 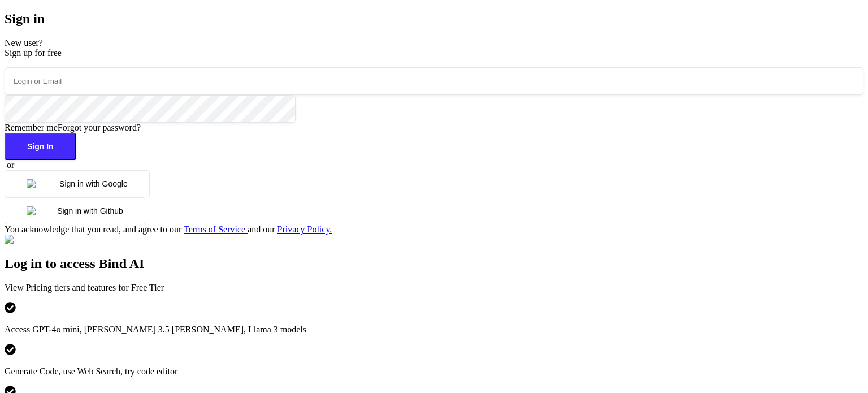 I want to click on a: Terms of Service, so click(x=215, y=229).